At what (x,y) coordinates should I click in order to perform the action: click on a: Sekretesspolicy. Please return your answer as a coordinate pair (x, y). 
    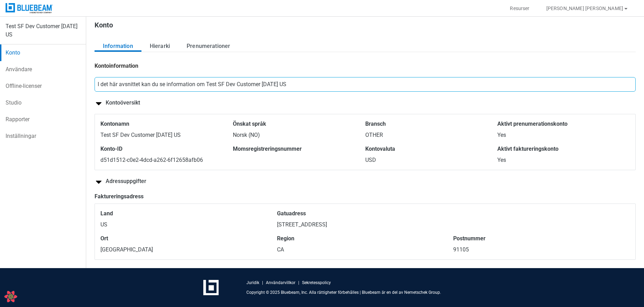
    Looking at the image, I should click on (316, 283).